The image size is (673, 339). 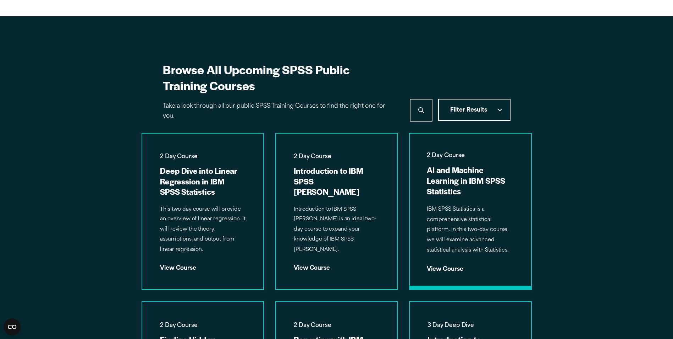 What do you see at coordinates (470, 230) in the screenshot?
I see `p: IBM SPSS Statistics is a comprehensive statistical platform. In this two-day course, we will exam...` at bounding box center [470, 230].